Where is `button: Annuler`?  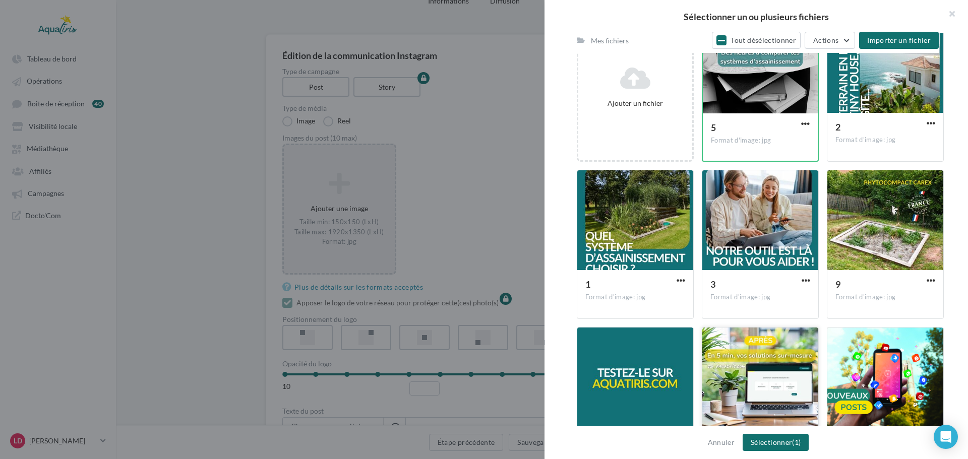
button: Annuler is located at coordinates (721, 443).